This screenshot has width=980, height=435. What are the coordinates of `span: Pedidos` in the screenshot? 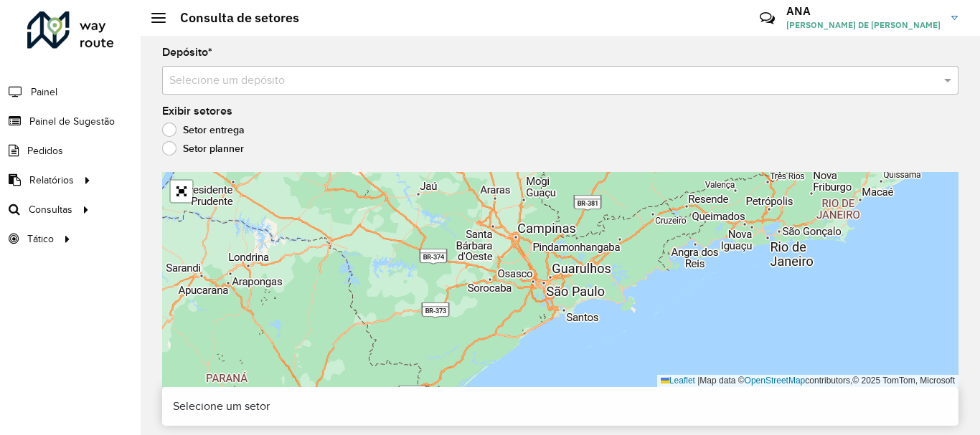 It's located at (46, 151).